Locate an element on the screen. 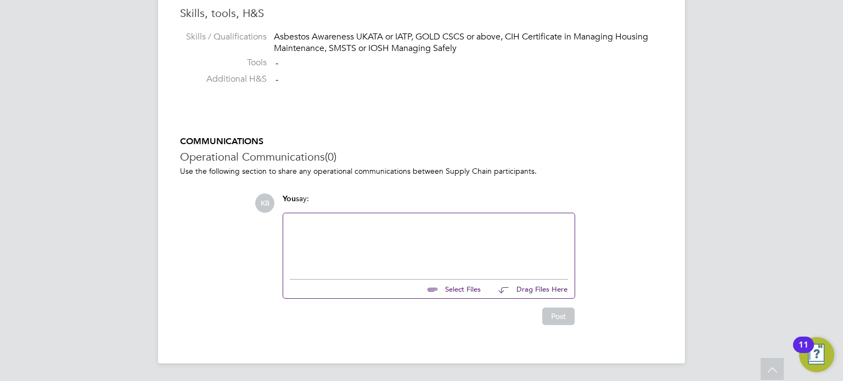 The width and height of the screenshot is (843, 381). p: Use the following section to share any operational communications between Supply Chain participants. is located at coordinates (422, 171).